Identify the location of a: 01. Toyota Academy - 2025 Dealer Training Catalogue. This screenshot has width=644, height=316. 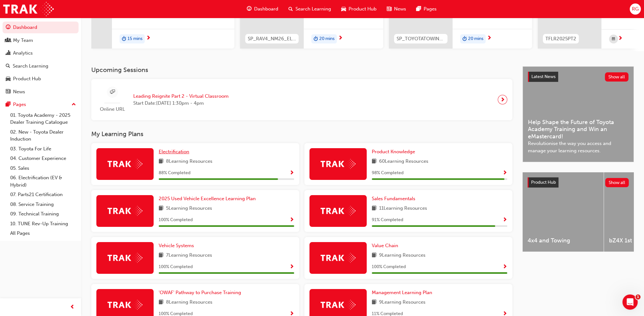
(43, 119).